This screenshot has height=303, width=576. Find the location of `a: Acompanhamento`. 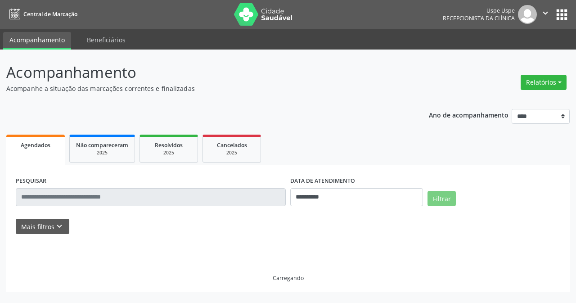

a: Acompanhamento is located at coordinates (37, 40).